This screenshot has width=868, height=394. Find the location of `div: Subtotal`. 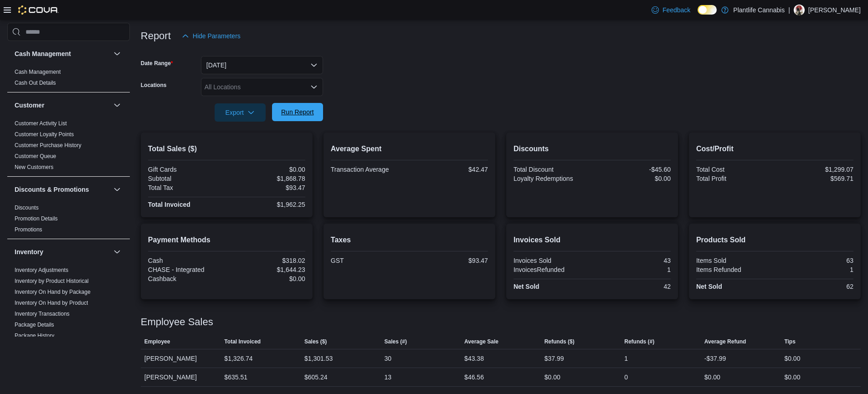

div: Subtotal is located at coordinates (187, 179).